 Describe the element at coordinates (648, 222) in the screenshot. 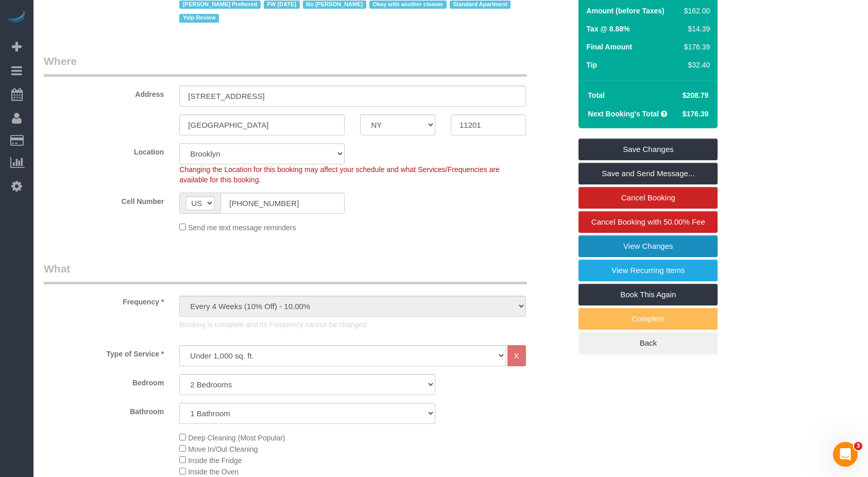

I see `a: Cancel Booking with 50.00% Fee` at that location.